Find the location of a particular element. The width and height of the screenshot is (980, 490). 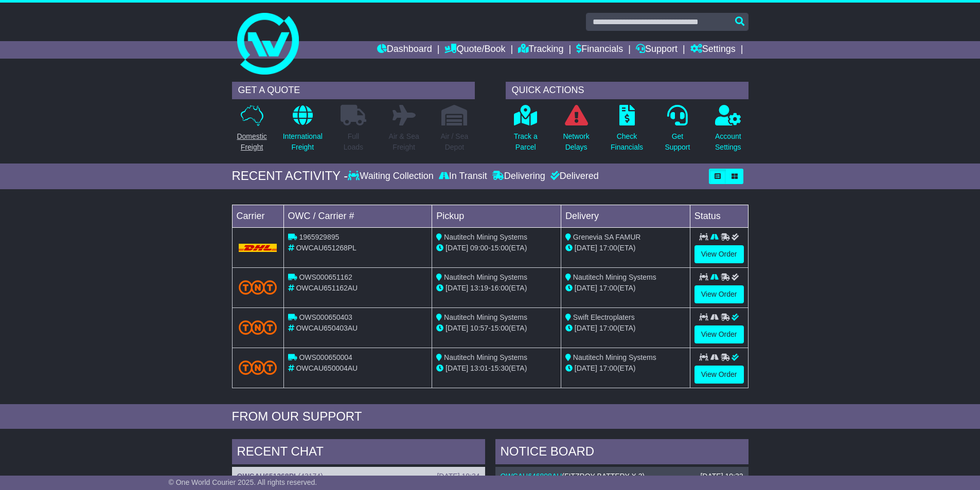

a: Financials is located at coordinates (600, 50).